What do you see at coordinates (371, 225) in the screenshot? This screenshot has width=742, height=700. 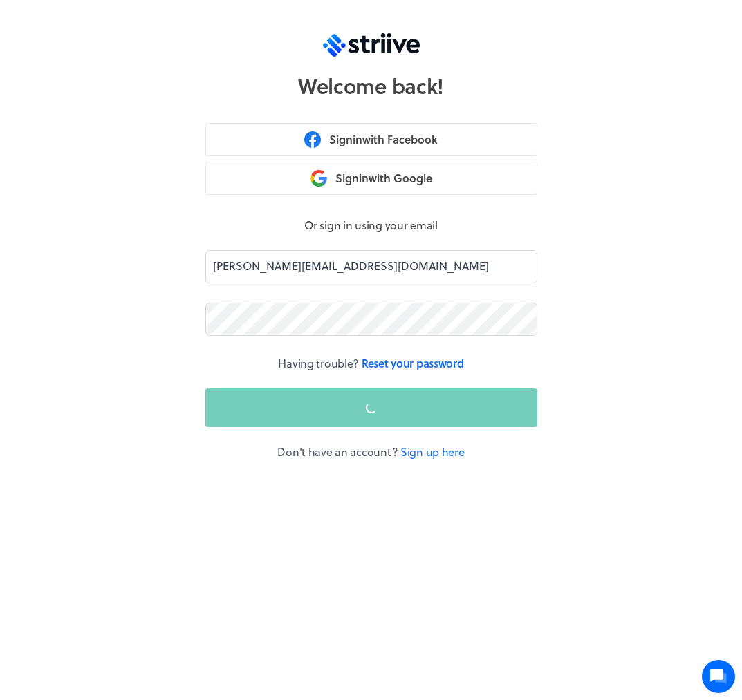 I see `p: Or sign in using your email` at bounding box center [371, 225].